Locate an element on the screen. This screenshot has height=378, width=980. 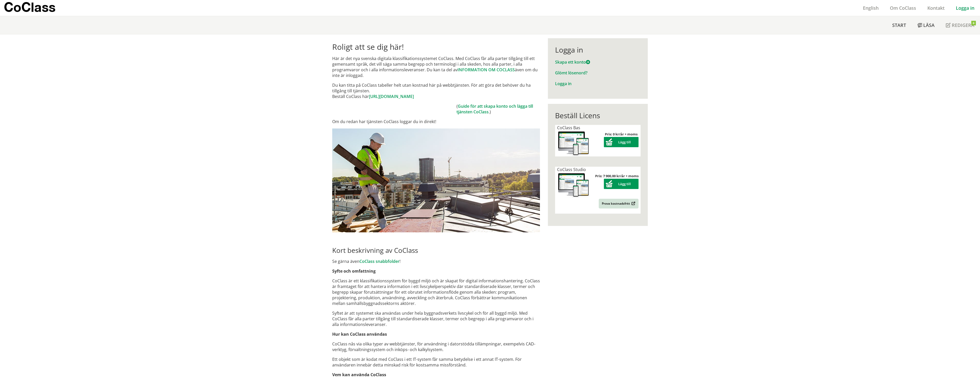
a: INFORMATION OM COCLASS is located at coordinates (486, 70).